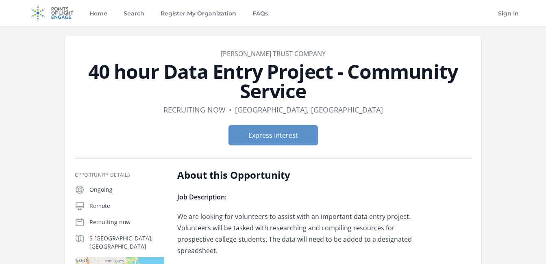  What do you see at coordinates (296, 234) in the screenshot?
I see `p: We are looking for volunteers to assist with an important data entry project. Volunteers will be ...` at bounding box center [296, 234].